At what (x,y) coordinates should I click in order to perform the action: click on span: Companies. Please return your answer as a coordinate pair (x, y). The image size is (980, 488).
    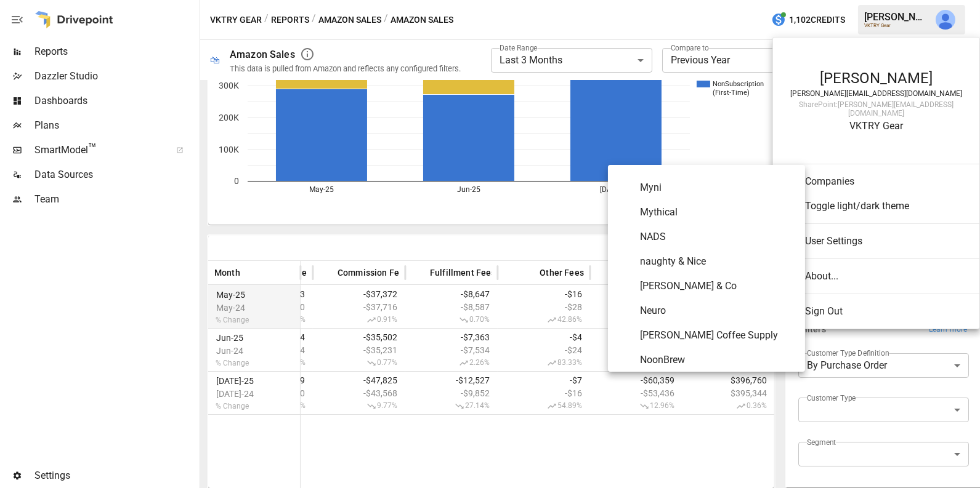
    Looking at the image, I should click on (882, 181).